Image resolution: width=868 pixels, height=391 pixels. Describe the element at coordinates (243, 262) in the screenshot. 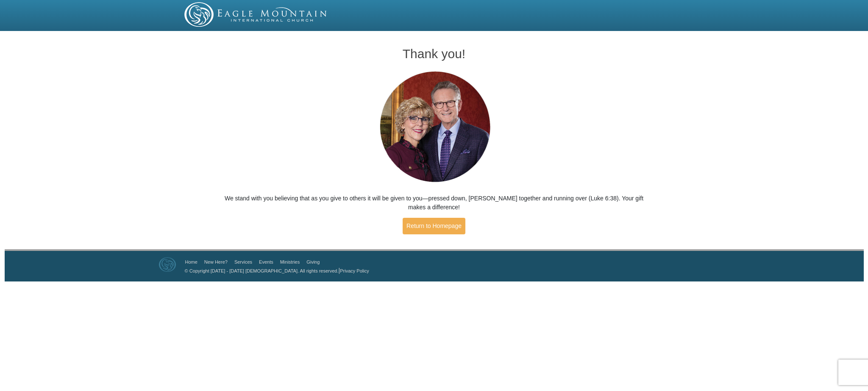

I see `a: Services` at that location.